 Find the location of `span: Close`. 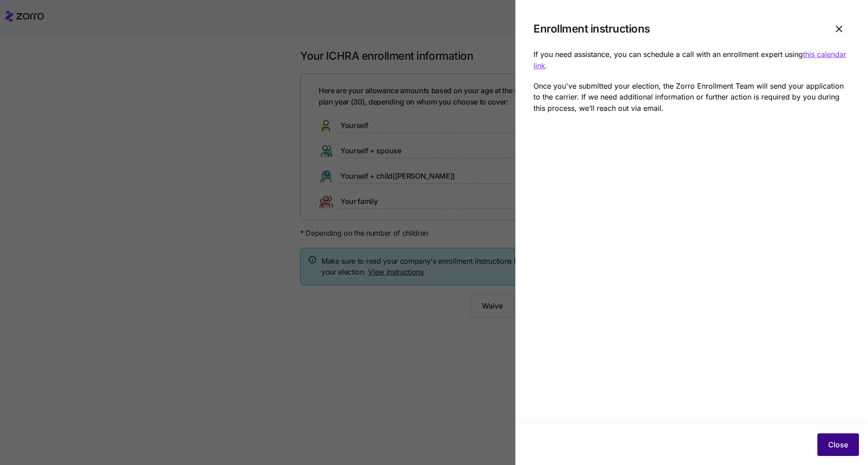

span: Close is located at coordinates (838, 445).